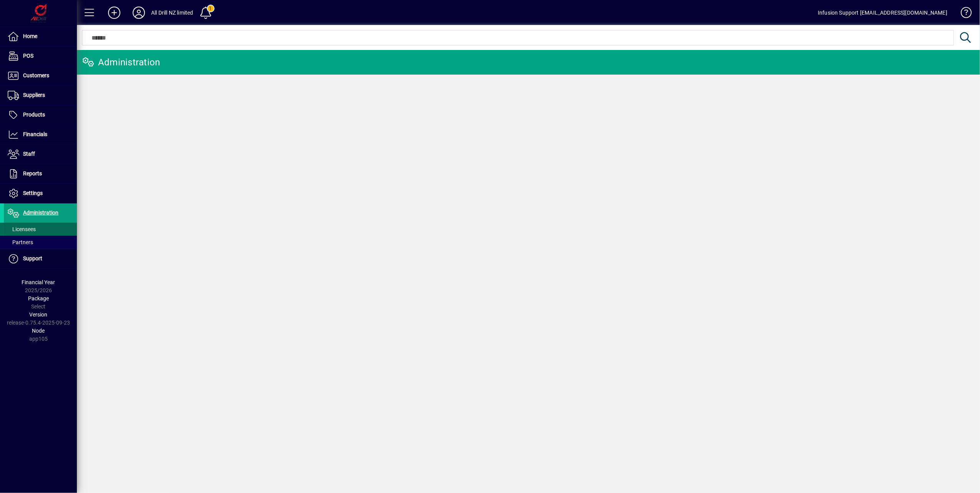 The width and height of the screenshot is (980, 493). Describe the element at coordinates (40, 115) in the screenshot. I see `a: Products` at that location.